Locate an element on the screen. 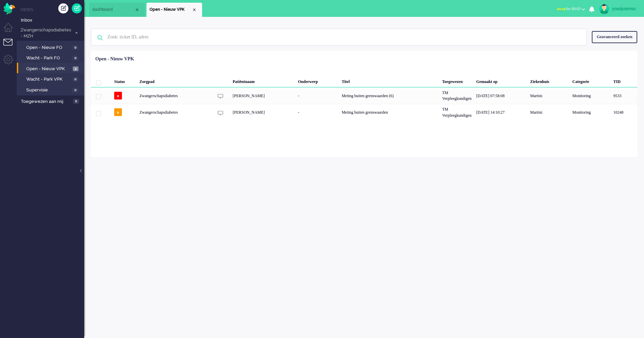 This screenshot has width=644, height=338. li: Dashboard menu is located at coordinates (11, 31).